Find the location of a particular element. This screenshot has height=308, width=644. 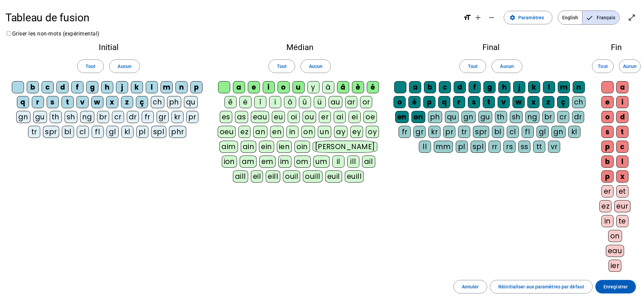

div: am is located at coordinates (248, 162).